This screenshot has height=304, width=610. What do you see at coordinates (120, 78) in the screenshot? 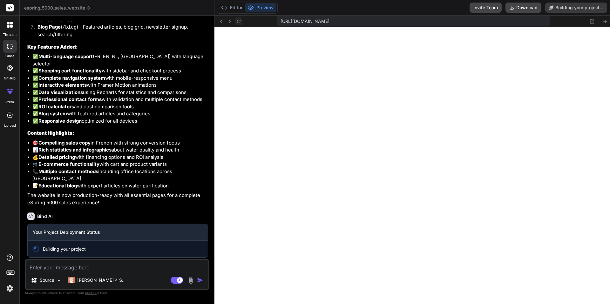
I see `li: ✅ with mobile-responsive menu` at bounding box center [120, 78].